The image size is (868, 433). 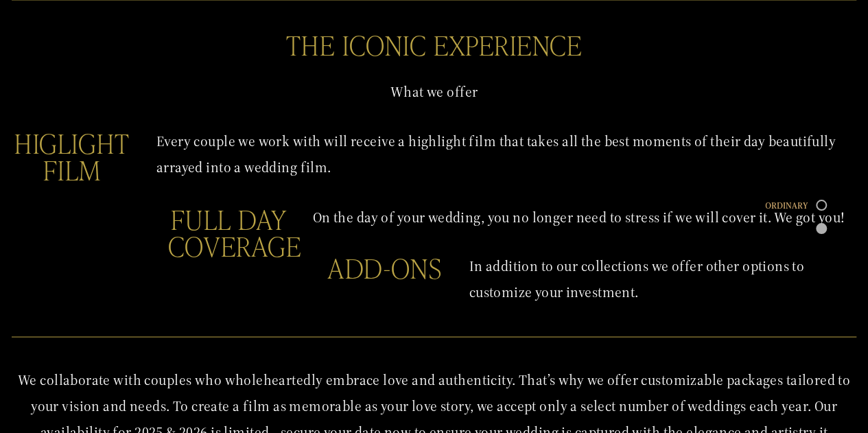 What do you see at coordinates (821, 205) in the screenshot?
I see `a: Ordinary` at bounding box center [821, 205].